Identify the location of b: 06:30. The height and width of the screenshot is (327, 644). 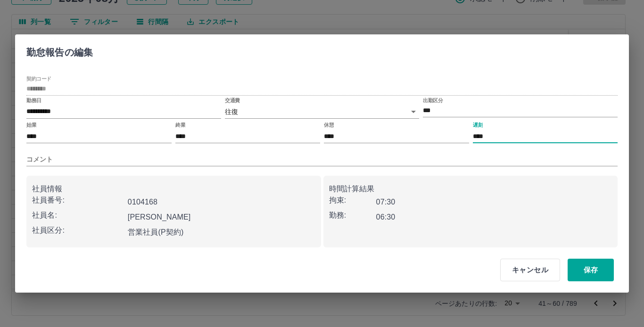
(386, 217).